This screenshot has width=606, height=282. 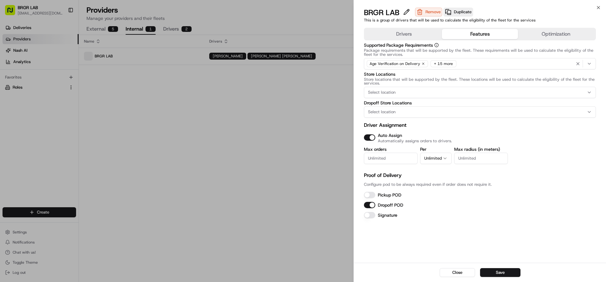 I want to click on p: Store locations that will be supported by the fleet. These locations will be used to calculate th..., so click(x=479, y=82).